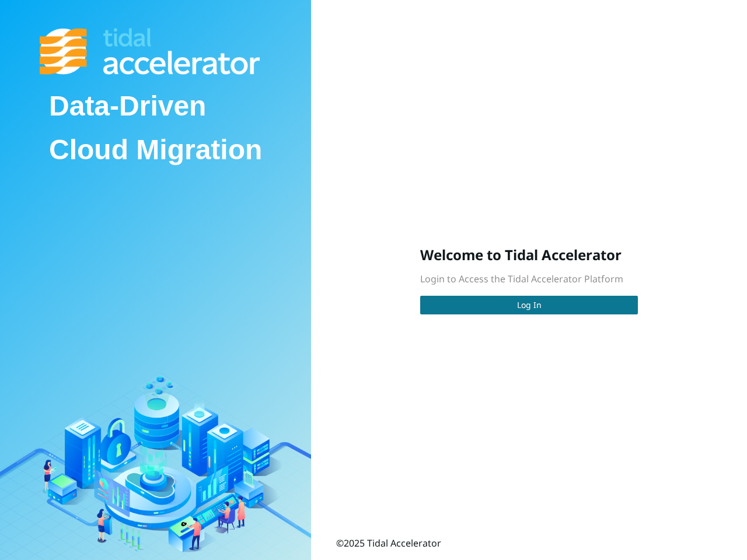 The width and height of the screenshot is (747, 560). Describe the element at coordinates (156, 128) in the screenshot. I see `div: Data-Driven Cloud Migration` at that location.